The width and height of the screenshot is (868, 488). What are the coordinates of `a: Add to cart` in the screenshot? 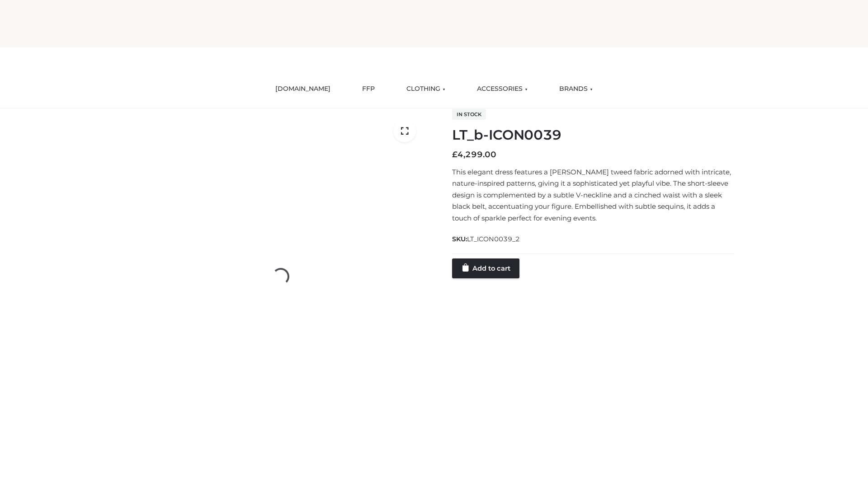 It's located at (486, 268).